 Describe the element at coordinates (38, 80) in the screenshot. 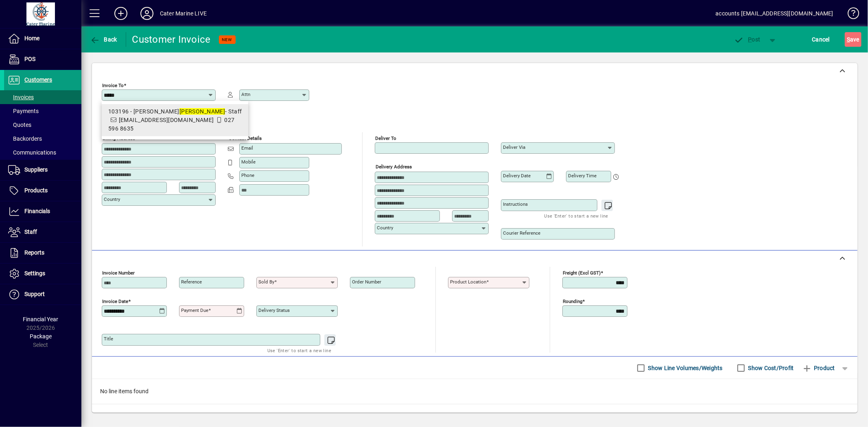

I see `span: Customers` at that location.